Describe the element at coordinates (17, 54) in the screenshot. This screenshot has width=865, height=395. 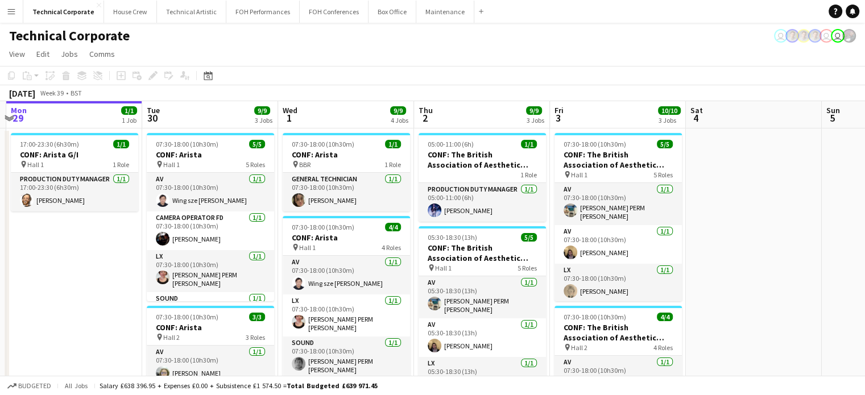
I see `span: View` at that location.